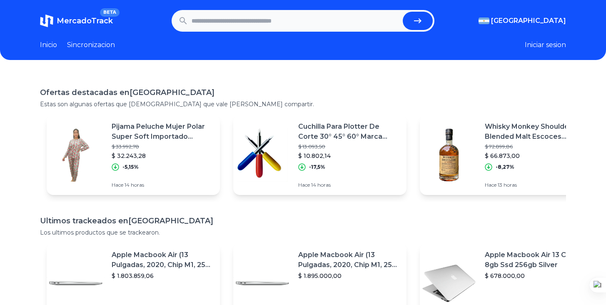  Describe the element at coordinates (130, 167) in the screenshot. I see `p: -5,15%` at that location.